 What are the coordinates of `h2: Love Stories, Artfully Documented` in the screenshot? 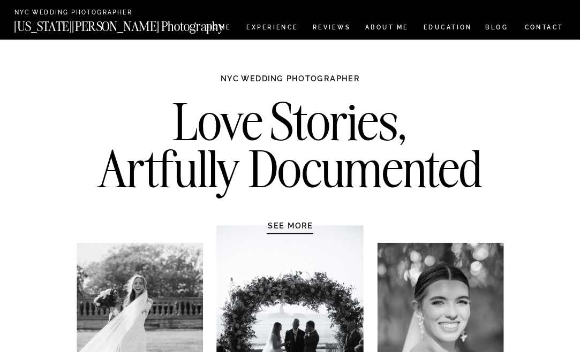 It's located at (290, 149).